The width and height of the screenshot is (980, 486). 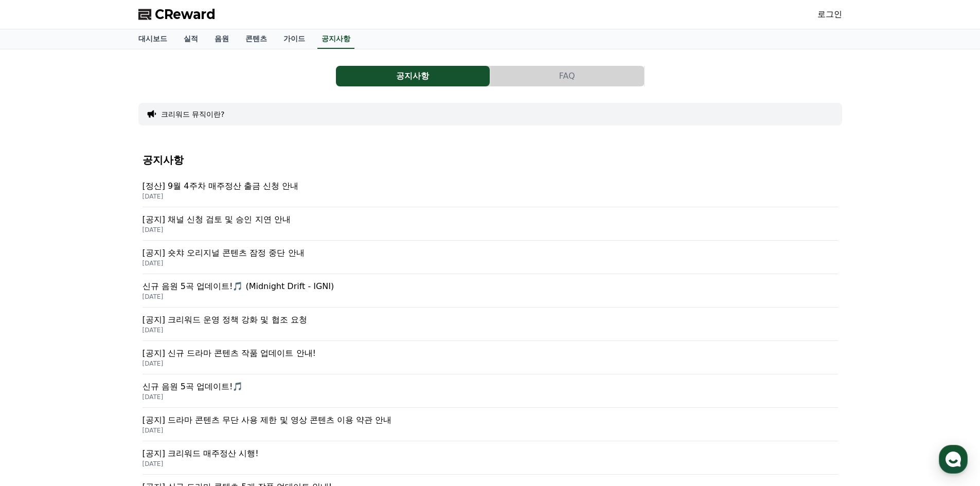 I want to click on p: [정산] 9월 4주차 매주정산 출금 신청 안내, so click(x=490, y=187).